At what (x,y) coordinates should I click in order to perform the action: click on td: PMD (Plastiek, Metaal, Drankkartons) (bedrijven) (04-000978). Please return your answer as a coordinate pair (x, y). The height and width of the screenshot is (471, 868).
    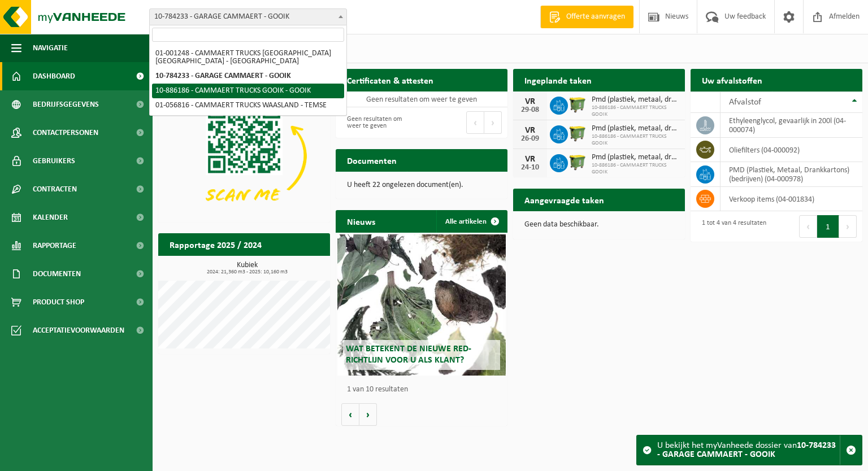
    Looking at the image, I should click on (791, 174).